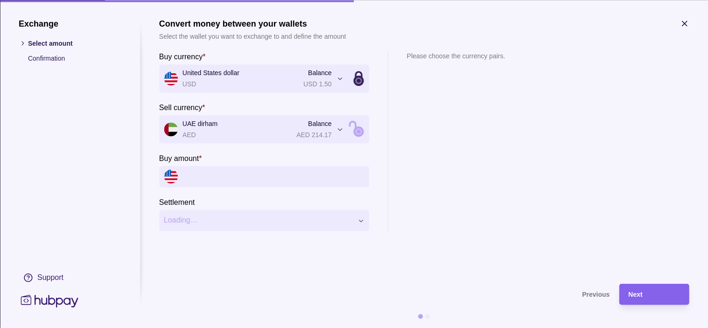 Image resolution: width=708 pixels, height=328 pixels. I want to click on span: Next, so click(636, 295).